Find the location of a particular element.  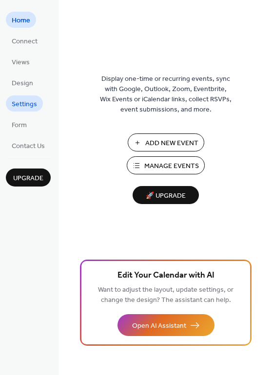

a: Form is located at coordinates (19, 124).